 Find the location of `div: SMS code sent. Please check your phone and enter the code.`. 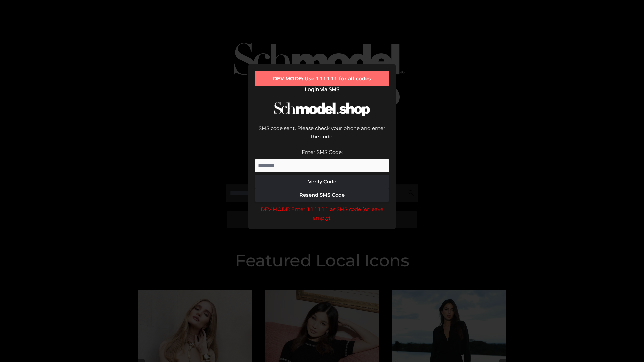

div: SMS code sent. Please check your phone and enter the code. is located at coordinates (322, 136).